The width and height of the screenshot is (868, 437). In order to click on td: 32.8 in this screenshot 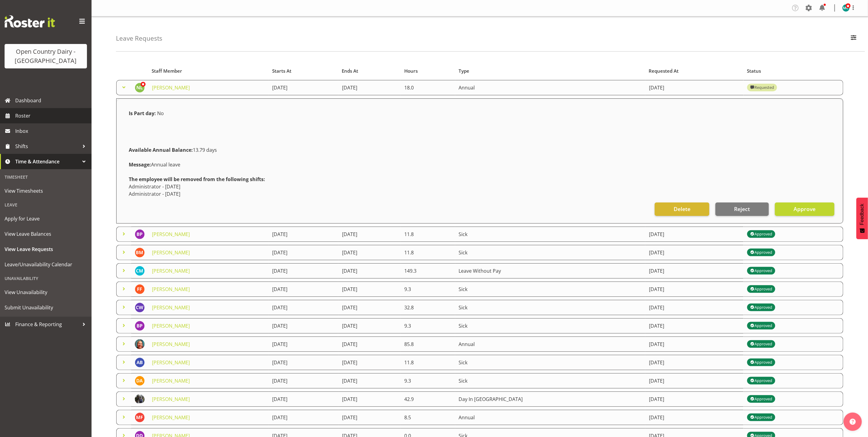, I will do `click(428, 307)`.